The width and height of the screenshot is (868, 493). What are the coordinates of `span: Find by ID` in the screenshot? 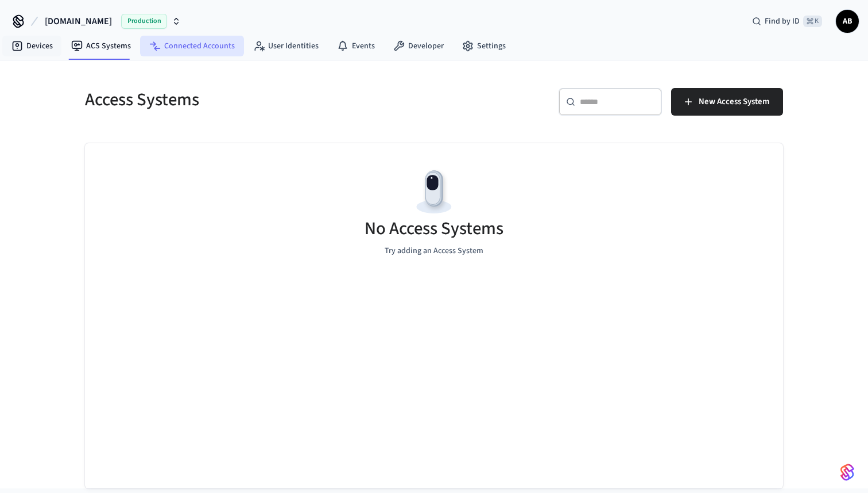 It's located at (782, 21).